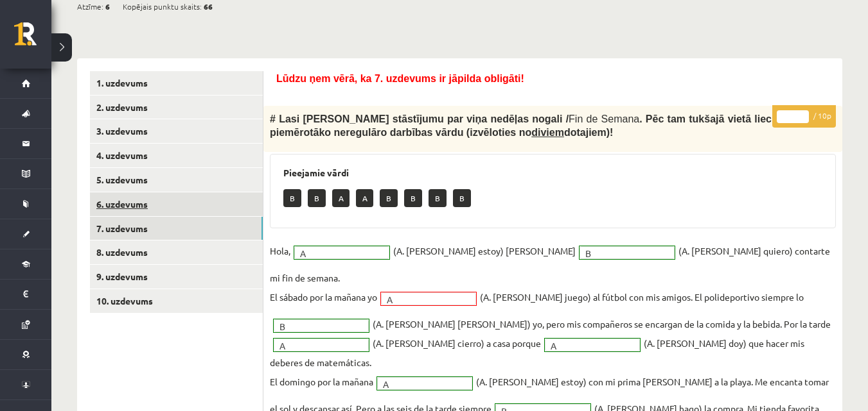  What do you see at coordinates (32, 38) in the screenshot?
I see `a: Rīgas 1. Tālmācības vidusskola` at bounding box center [32, 38].